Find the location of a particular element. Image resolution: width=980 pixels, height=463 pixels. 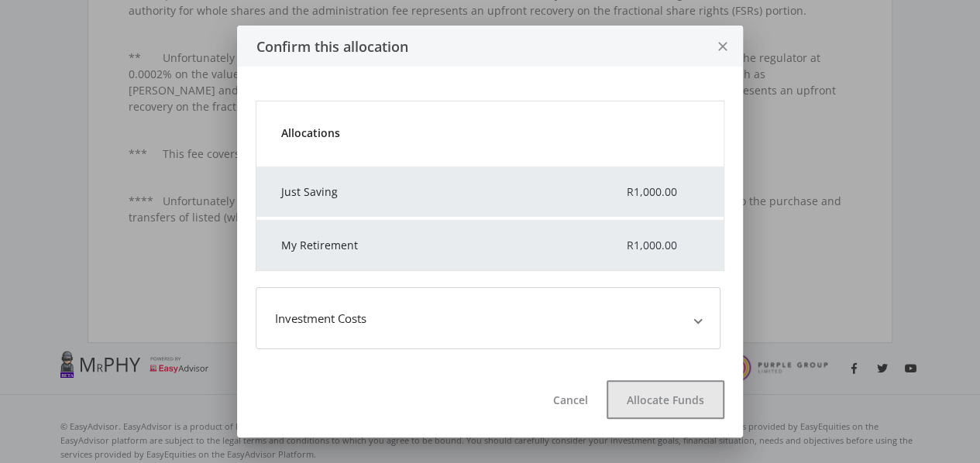

mat-expansion-panel-header: Investment Costs is located at coordinates (488, 318).